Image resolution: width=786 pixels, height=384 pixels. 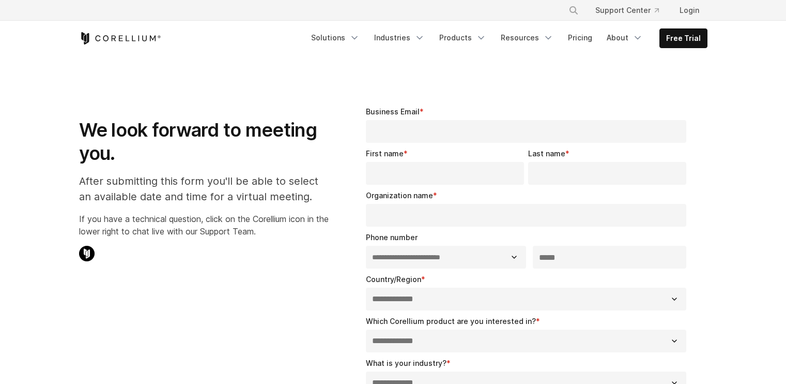 I want to click on span: Business Email, so click(x=393, y=111).